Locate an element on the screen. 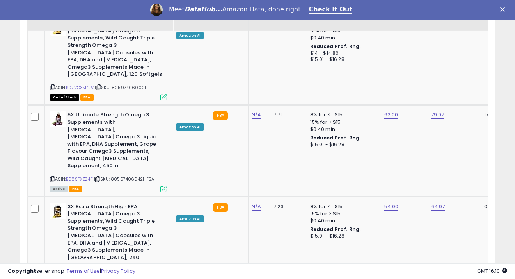 This screenshot has width=515, height=279. div: 7.23 is located at coordinates (287, 206).